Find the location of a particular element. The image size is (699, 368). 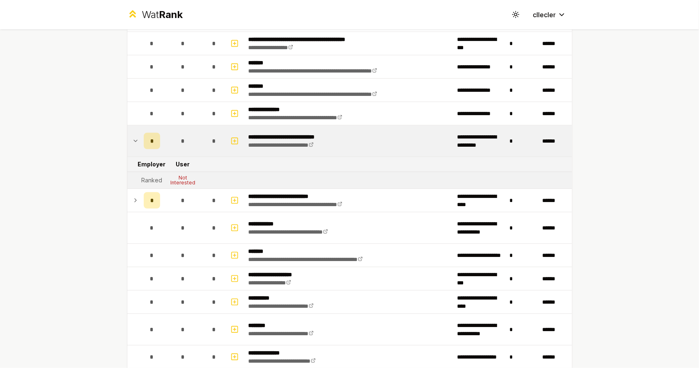

button: cllecler is located at coordinates (549, 15).